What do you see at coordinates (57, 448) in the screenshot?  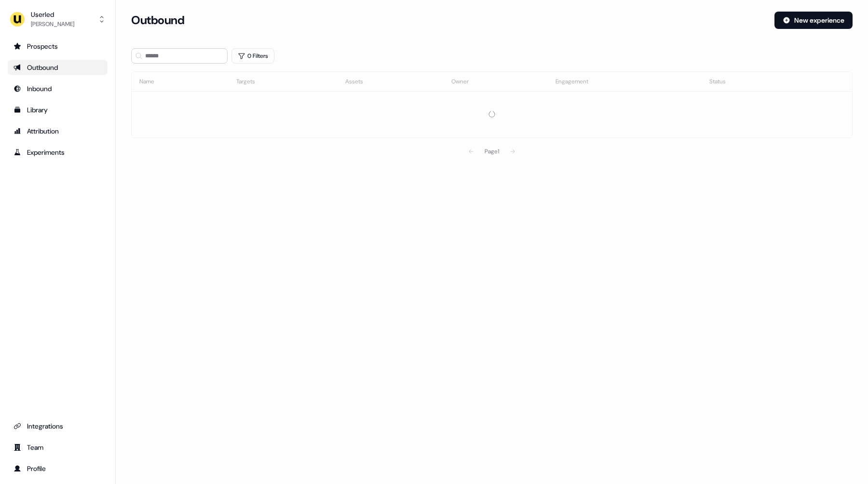 I see `div: Team` at bounding box center [57, 448].